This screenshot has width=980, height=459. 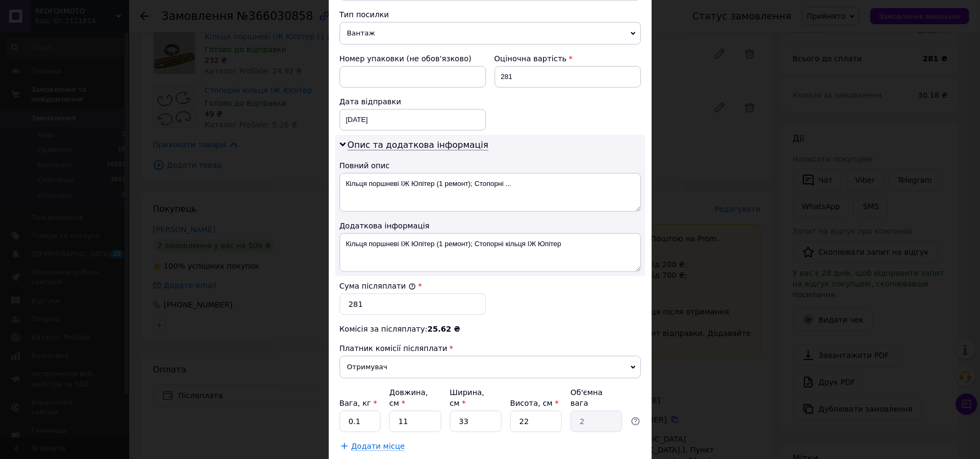 What do you see at coordinates (490, 367) in the screenshot?
I see `span: Отримувач` at bounding box center [490, 367].